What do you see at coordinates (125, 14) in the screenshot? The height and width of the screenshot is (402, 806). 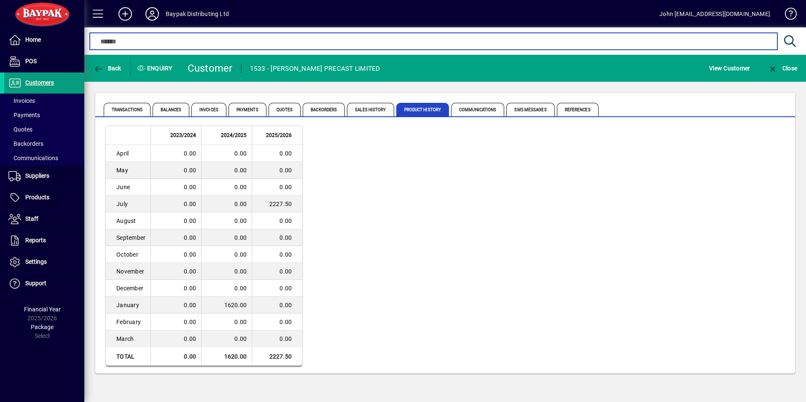 I see `button: Add` at bounding box center [125, 14].